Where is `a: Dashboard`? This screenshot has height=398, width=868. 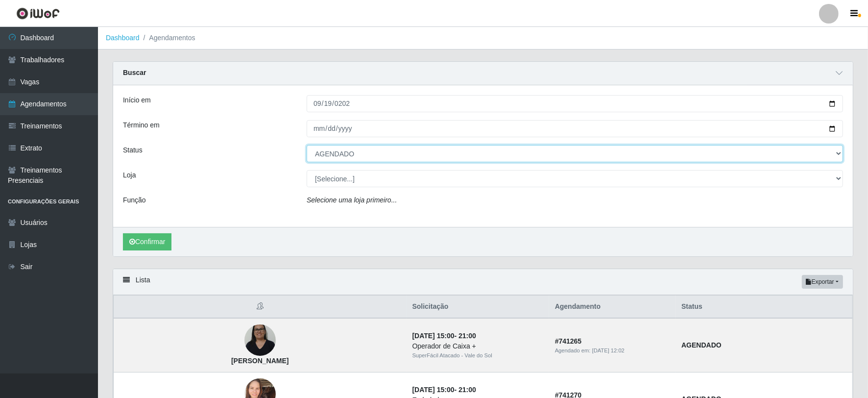 a: Dashboard is located at coordinates (123, 38).